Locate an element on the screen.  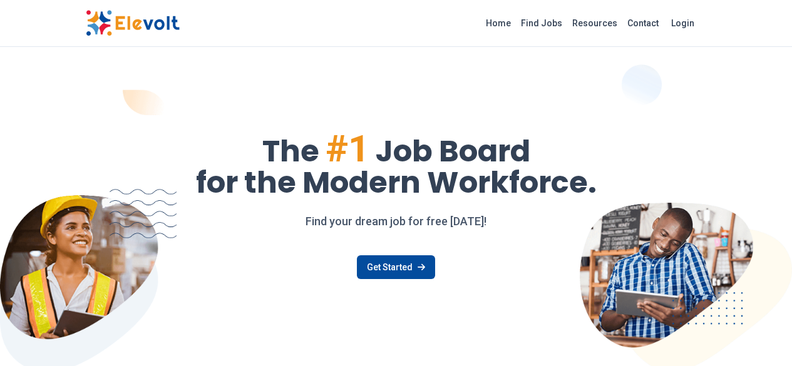
img: Elevolt is located at coordinates (133, 23).